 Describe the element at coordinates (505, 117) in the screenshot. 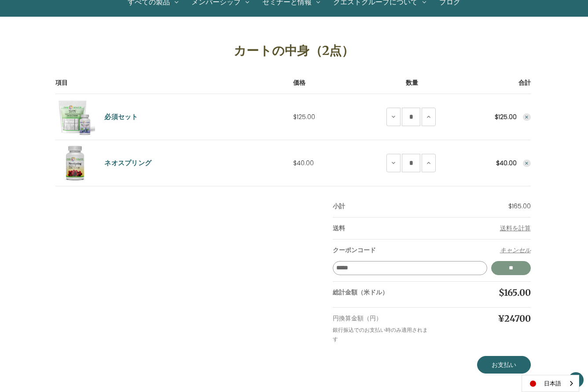

I see `strong: $125.00` at that location.